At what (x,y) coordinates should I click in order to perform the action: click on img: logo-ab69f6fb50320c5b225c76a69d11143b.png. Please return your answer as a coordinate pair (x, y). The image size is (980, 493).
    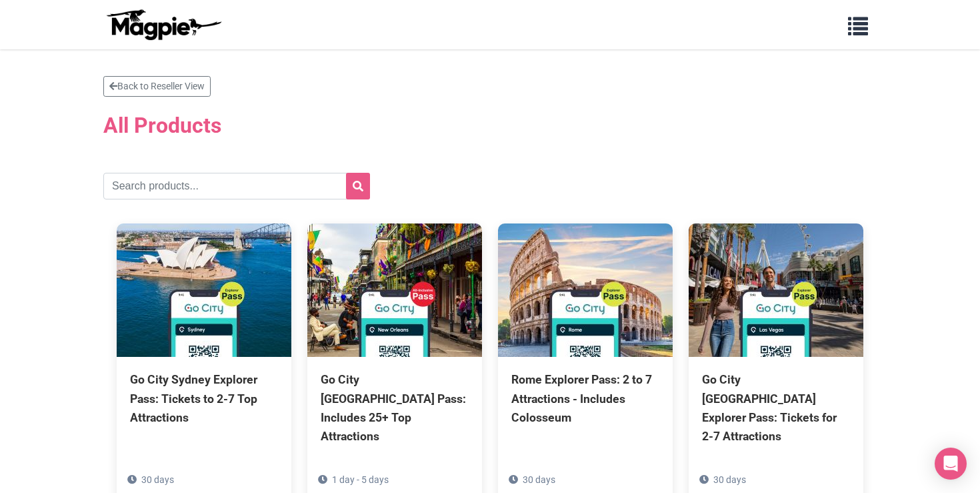
    Looking at the image, I should click on (164, 25).